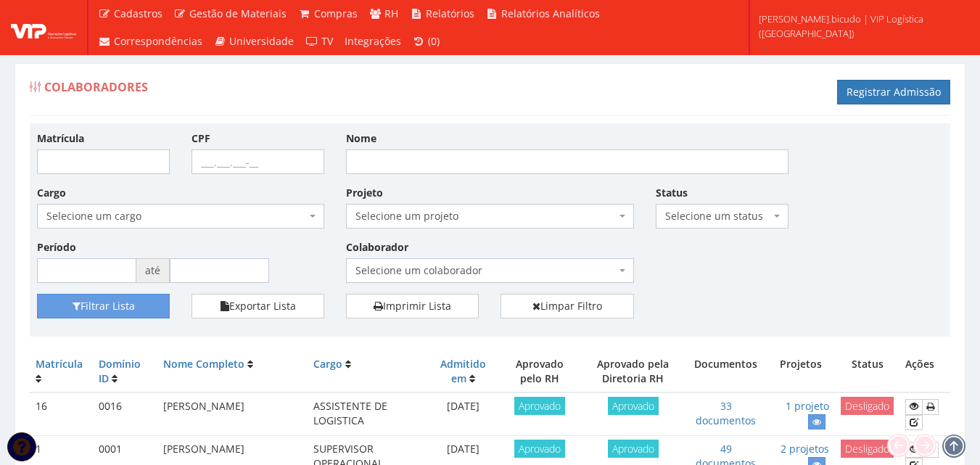 This screenshot has width=980, height=465. Describe the element at coordinates (44, 28) in the screenshot. I see `img: logo` at that location.